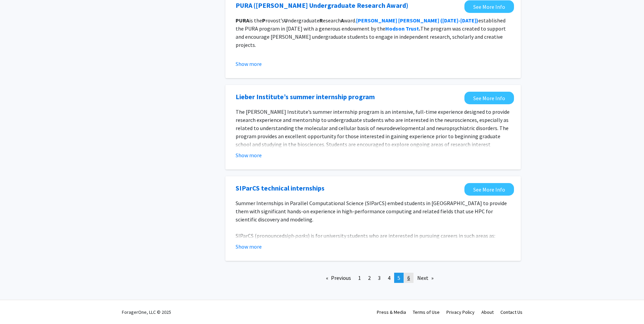 This screenshot has height=324, width=644. What do you see at coordinates (373, 277) in the screenshot?
I see `ul: Pagination` at bounding box center [373, 277].